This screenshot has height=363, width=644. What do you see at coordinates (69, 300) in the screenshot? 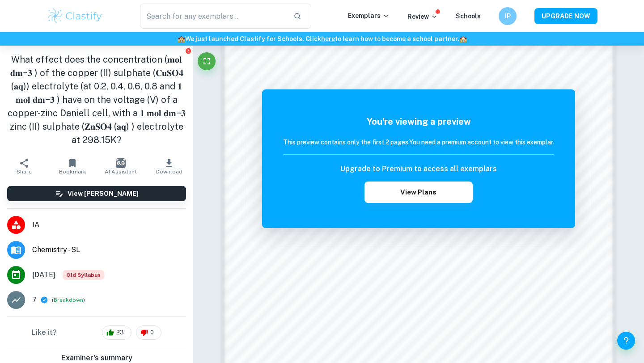
I see `button: Breakdown` at bounding box center [69, 300].